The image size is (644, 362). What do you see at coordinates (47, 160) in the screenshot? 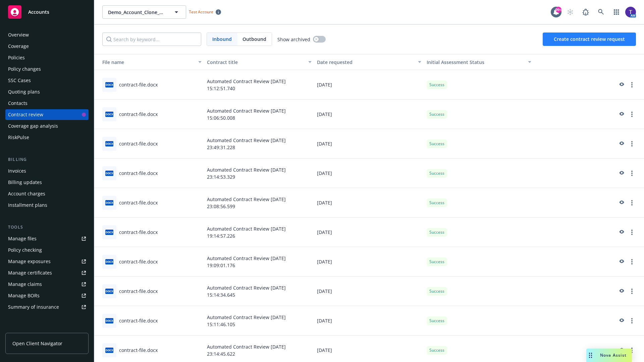
I see `div: Billing` at bounding box center [47, 160].